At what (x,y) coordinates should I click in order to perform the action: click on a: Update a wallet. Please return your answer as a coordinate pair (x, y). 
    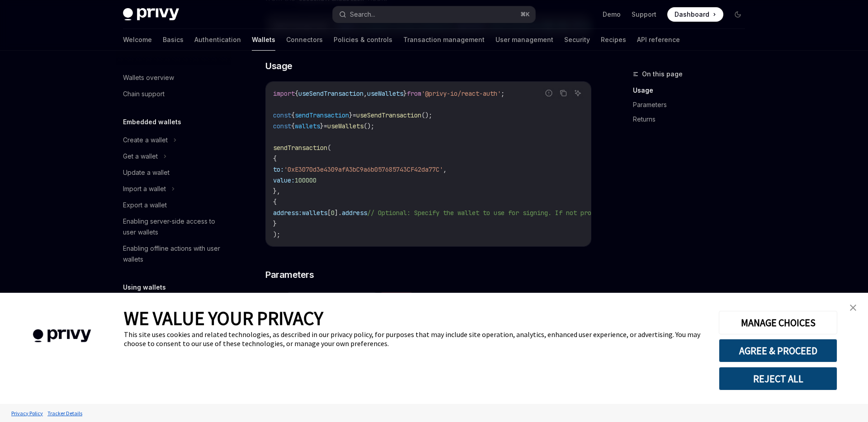
    Looking at the image, I should click on (174, 173).